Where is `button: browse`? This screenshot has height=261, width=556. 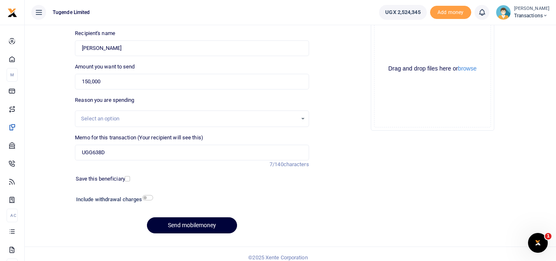
button: browse is located at coordinates (467, 68).